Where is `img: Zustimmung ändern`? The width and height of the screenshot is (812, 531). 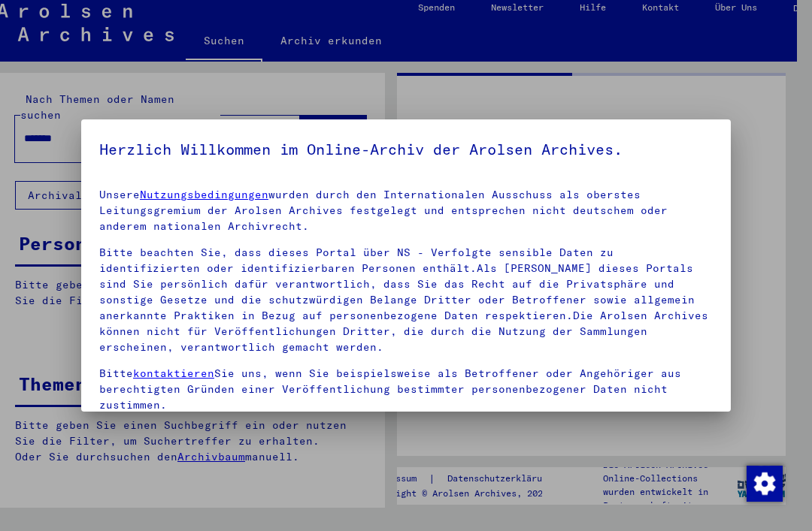
img: Zustimmung ändern is located at coordinates (765, 484).